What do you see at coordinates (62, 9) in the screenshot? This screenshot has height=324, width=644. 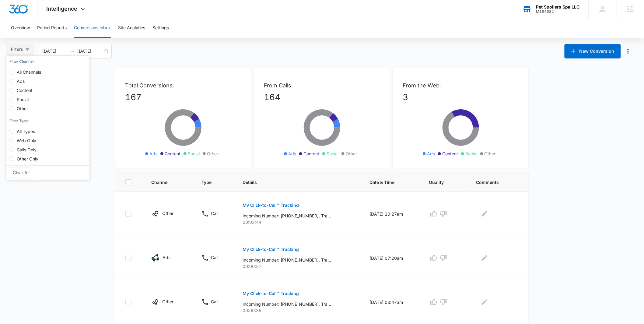 I see `span: Intelligence` at bounding box center [62, 9].